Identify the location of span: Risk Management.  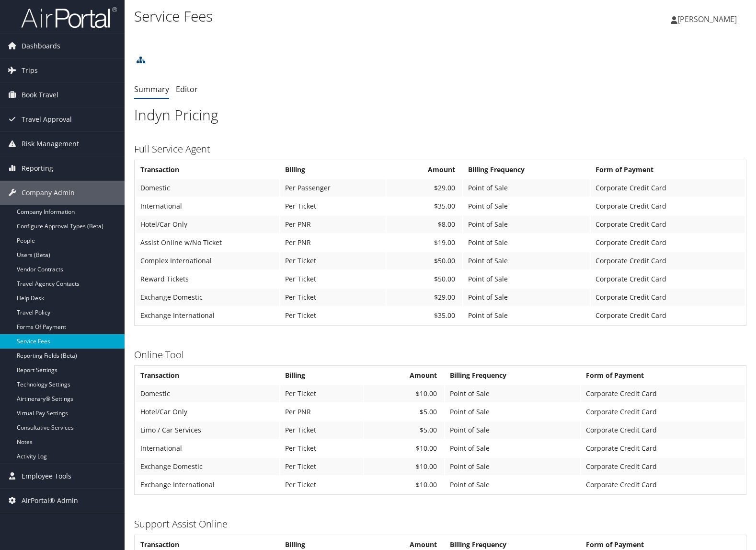
(50, 144).